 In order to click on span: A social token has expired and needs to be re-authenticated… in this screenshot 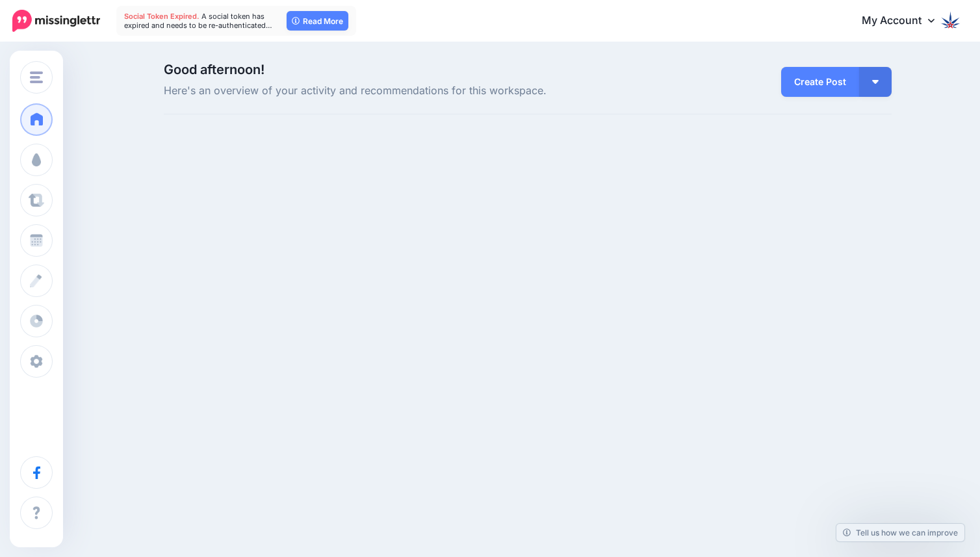, I will do `click(198, 20)`.